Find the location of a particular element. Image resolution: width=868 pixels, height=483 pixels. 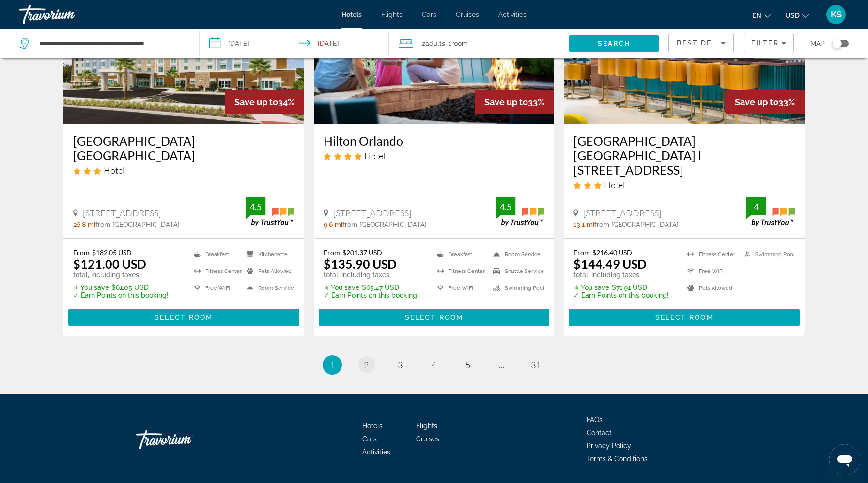

ins: $144.49 USD is located at coordinates (610, 264).